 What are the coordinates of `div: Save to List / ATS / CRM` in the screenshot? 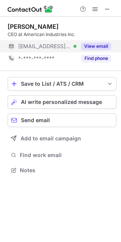 It's located at (62, 84).